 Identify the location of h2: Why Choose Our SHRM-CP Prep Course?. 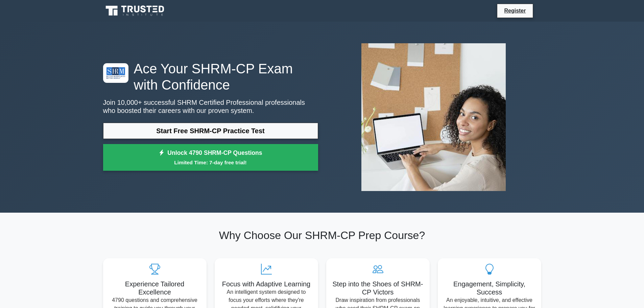
(322, 235).